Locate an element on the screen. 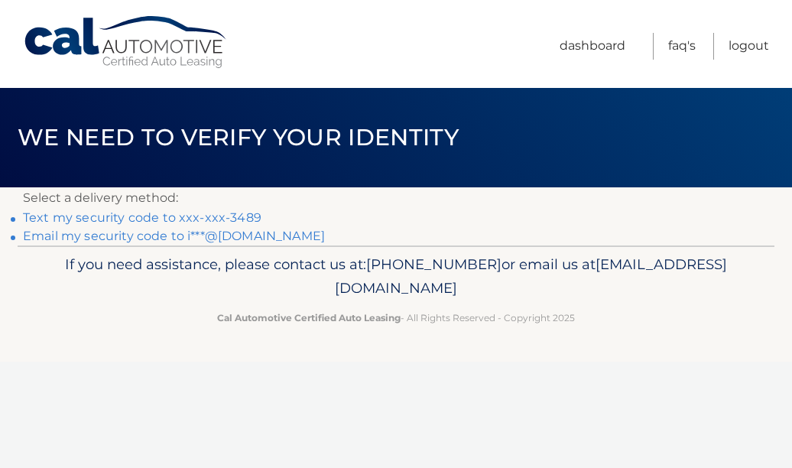  p: Select a delivery method: is located at coordinates (396, 198).